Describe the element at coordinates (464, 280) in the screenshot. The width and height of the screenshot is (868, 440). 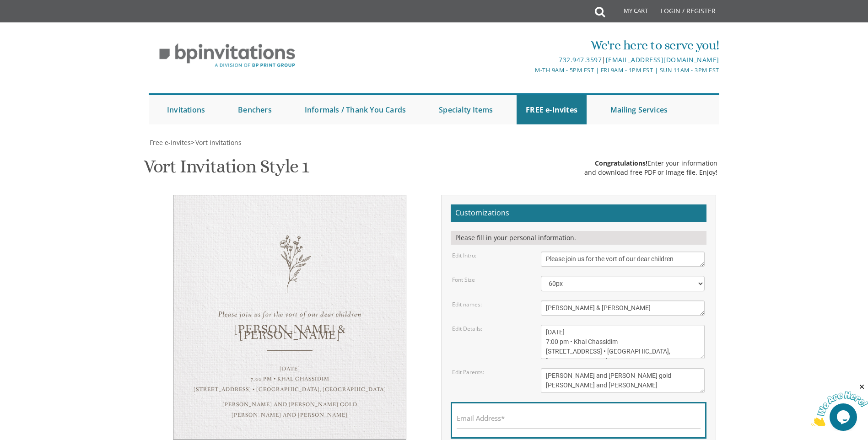
I see `label: Font Size` at that location.